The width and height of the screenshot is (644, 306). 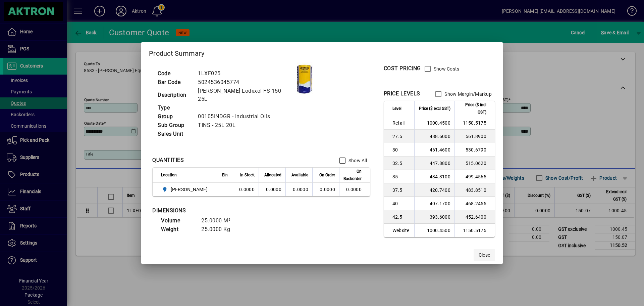 I want to click on td: 00105INDGR - Industrial Oils, so click(x=243, y=116).